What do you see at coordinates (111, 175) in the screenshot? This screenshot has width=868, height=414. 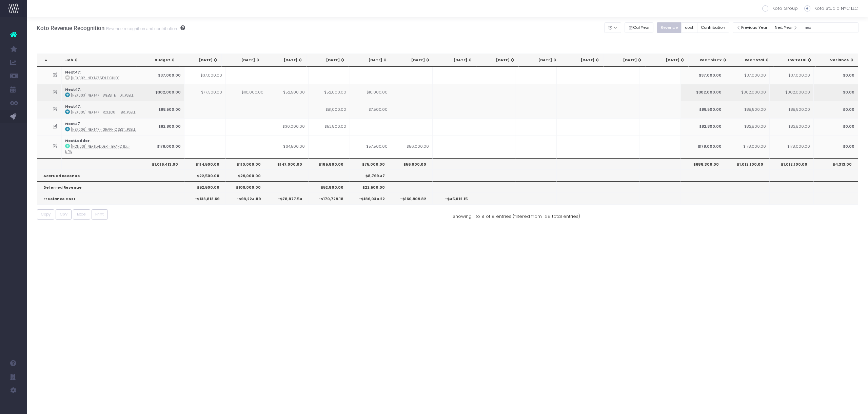 I see `th: Accrued Revenue` at bounding box center [111, 175].